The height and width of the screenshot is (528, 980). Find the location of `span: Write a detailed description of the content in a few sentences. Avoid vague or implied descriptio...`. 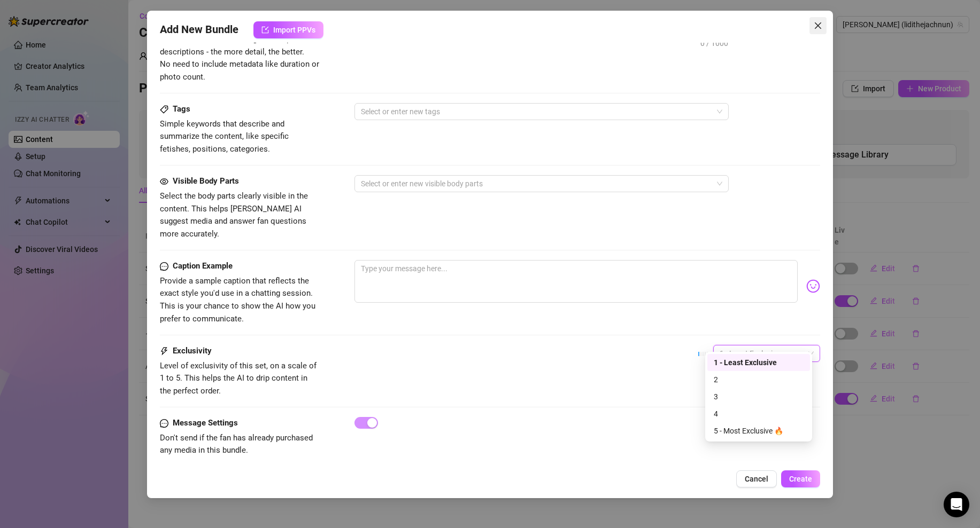

span: Write a detailed description of the content in a few sentences. Avoid vague or implied descriptio... is located at coordinates (240, 51).